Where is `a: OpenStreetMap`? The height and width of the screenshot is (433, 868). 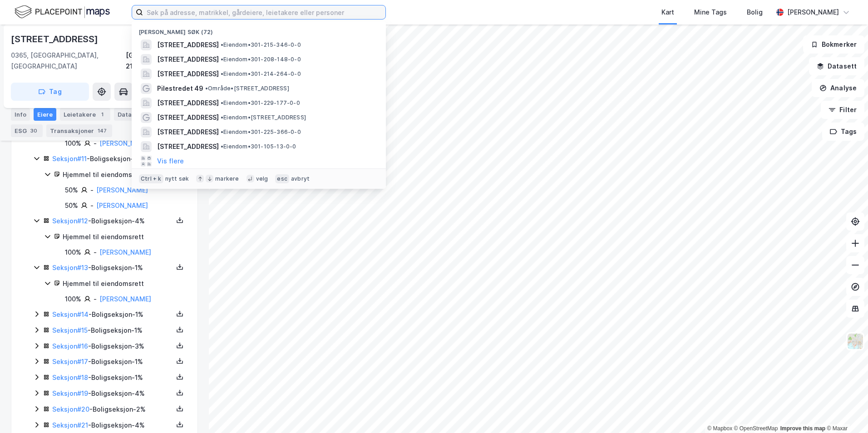
a: OpenStreetMap is located at coordinates (756, 429).